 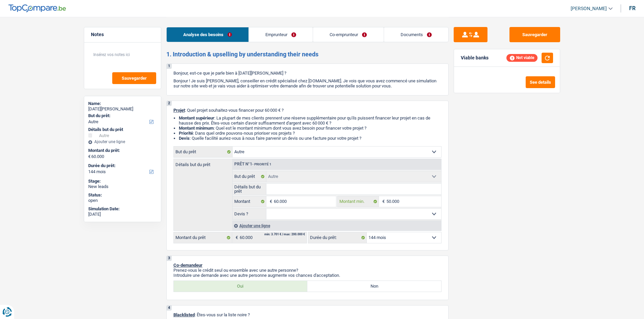 I want to click on div: 2, so click(x=169, y=103).